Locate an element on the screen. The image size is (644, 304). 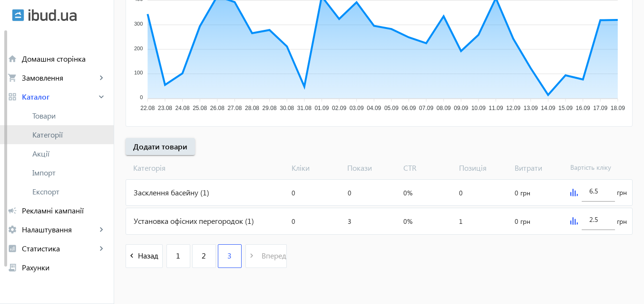
div: Установка офісних перегородок (1) is located at coordinates (207, 222).